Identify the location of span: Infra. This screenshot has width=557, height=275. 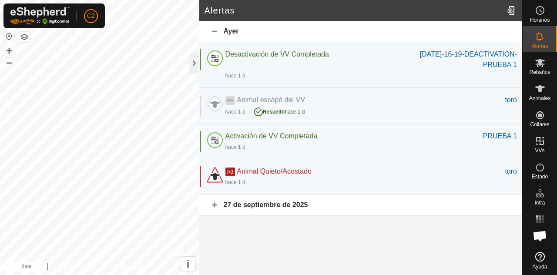
(540, 203).